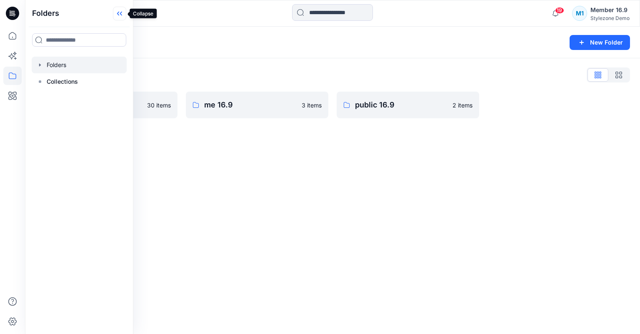  I want to click on p: me 16.9, so click(251, 105).